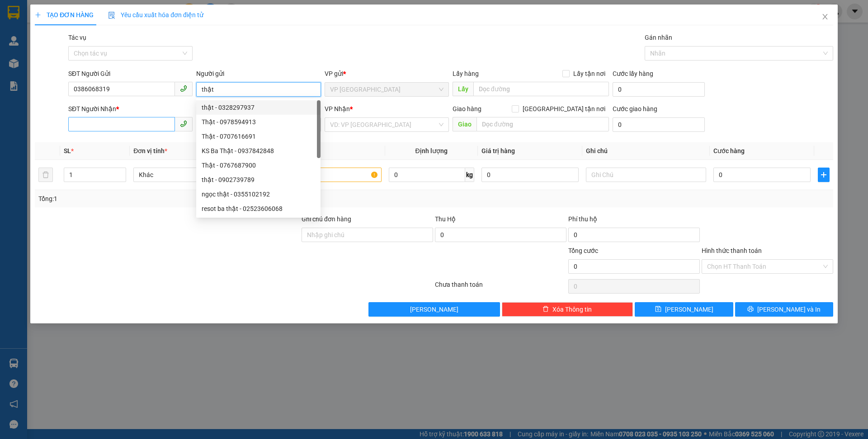  What do you see at coordinates (68, 151) in the screenshot?
I see `span: SL` at bounding box center [68, 151].